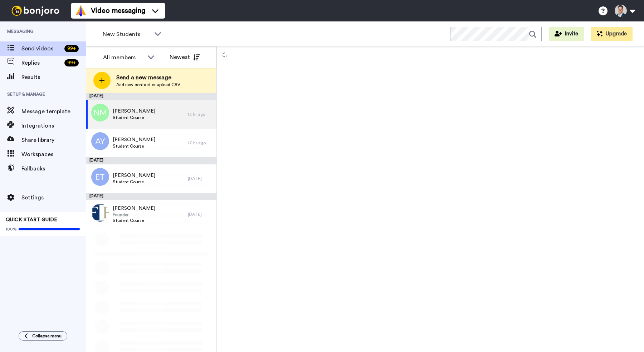 This screenshot has height=352, width=644. What do you see at coordinates (100, 141) in the screenshot?
I see `img: ay.png` at bounding box center [100, 141].